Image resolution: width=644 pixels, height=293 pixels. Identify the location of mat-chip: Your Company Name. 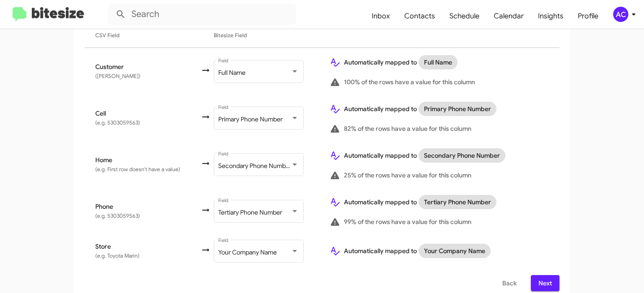
(454, 251).